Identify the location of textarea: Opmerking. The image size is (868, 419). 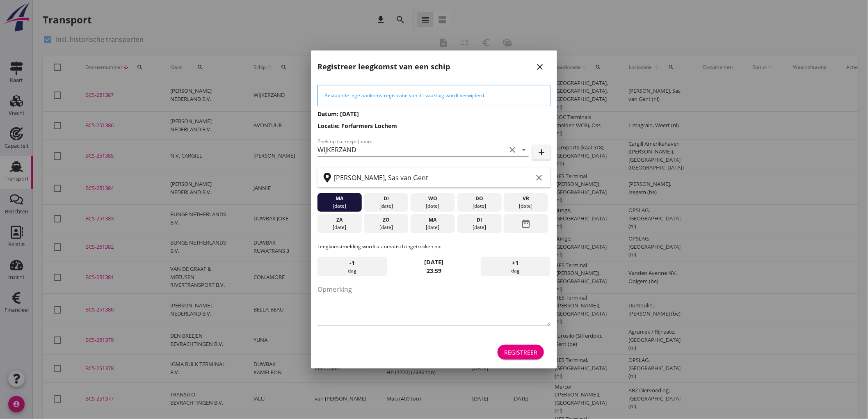
(434, 304).